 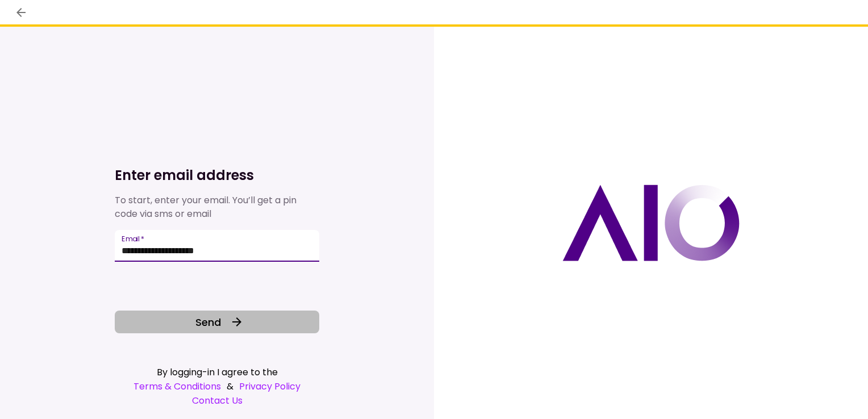 What do you see at coordinates (217, 207) in the screenshot?
I see `div: To start, enter your email. You’ll get a pin code via sms or email` at bounding box center [217, 207].